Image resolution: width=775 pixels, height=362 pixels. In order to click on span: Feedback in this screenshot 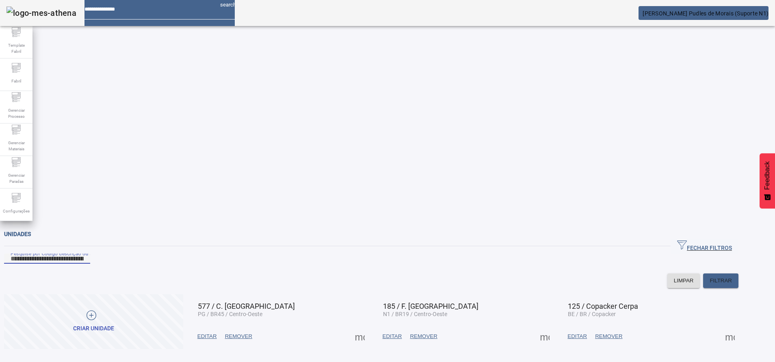, I will do `click(767, 175)`.